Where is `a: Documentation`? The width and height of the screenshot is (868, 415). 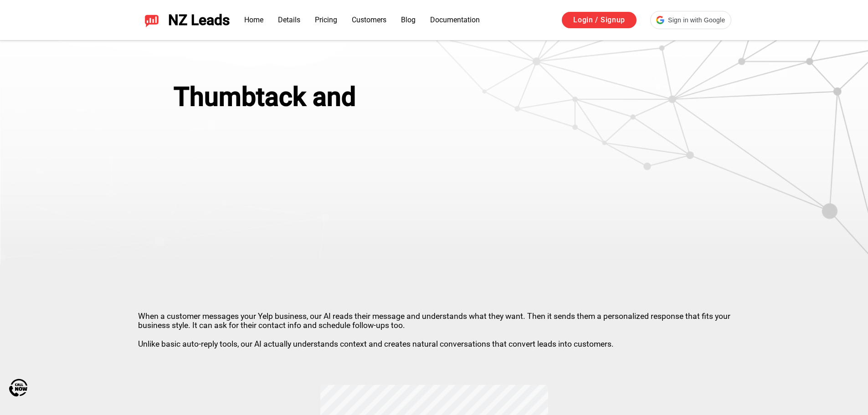
a: Documentation is located at coordinates (455, 19).